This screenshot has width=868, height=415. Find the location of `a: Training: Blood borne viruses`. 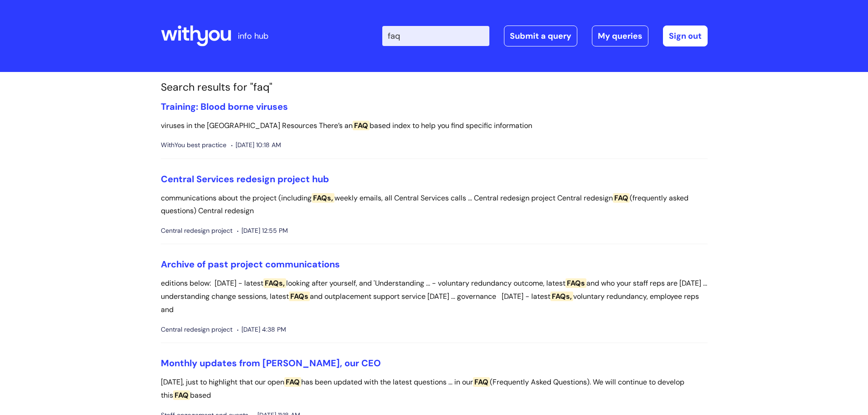

a: Training: Blood borne viruses is located at coordinates (225, 107).